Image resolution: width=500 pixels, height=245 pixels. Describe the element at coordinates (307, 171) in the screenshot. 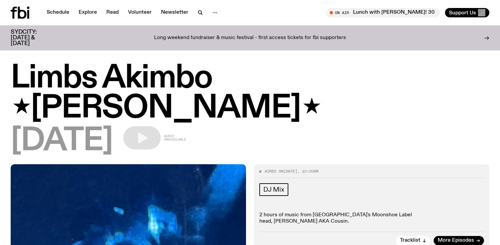

I see `span: , 10:00am` at that location.